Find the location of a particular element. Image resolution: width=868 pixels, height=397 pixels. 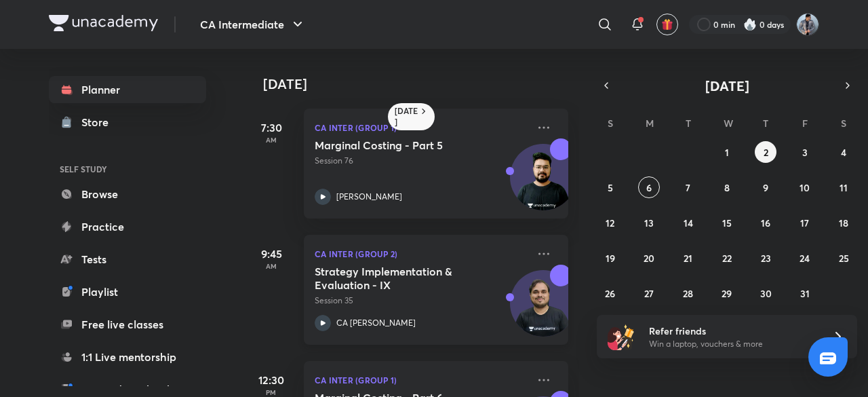

h6: SELF STUDY is located at coordinates (127, 169).